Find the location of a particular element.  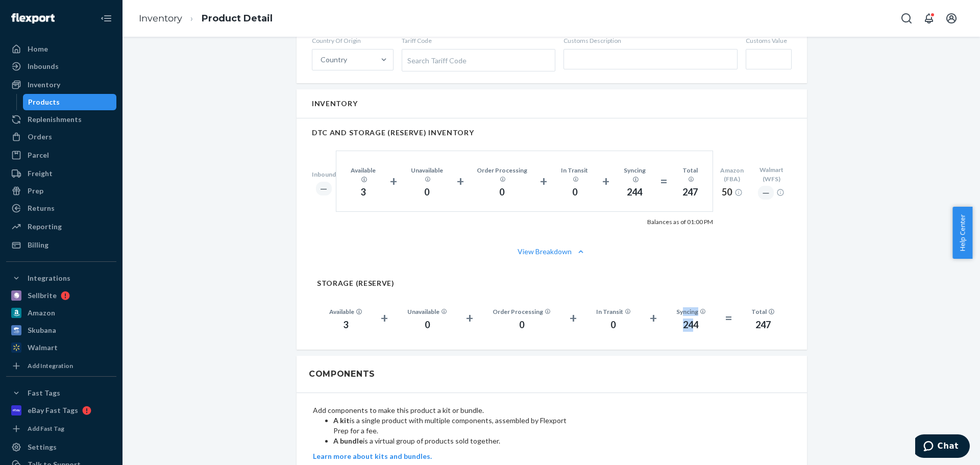

a: Billing is located at coordinates (61, 245).